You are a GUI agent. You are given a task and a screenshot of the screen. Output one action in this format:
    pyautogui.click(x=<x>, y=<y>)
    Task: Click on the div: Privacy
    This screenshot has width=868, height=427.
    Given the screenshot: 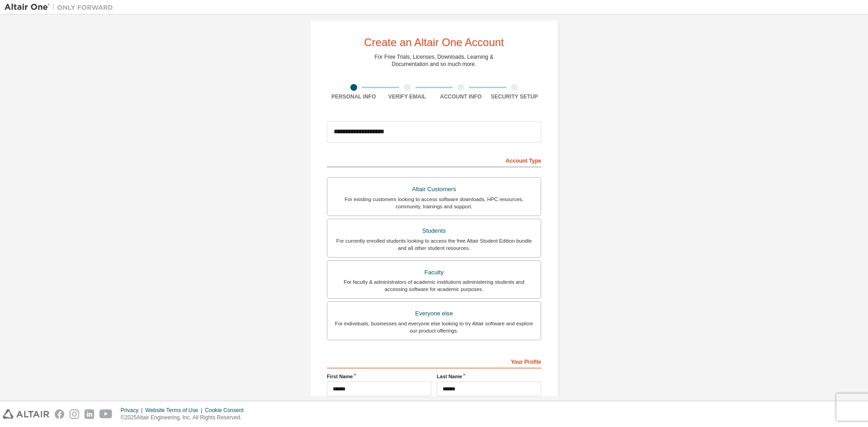 What is the action you would take?
    pyautogui.click(x=133, y=410)
    